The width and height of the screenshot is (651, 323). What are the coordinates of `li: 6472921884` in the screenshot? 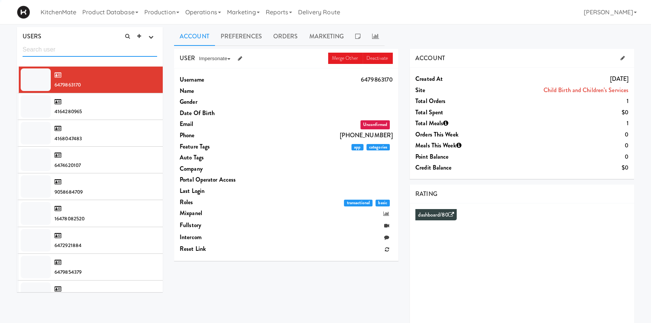 It's located at (90, 240).